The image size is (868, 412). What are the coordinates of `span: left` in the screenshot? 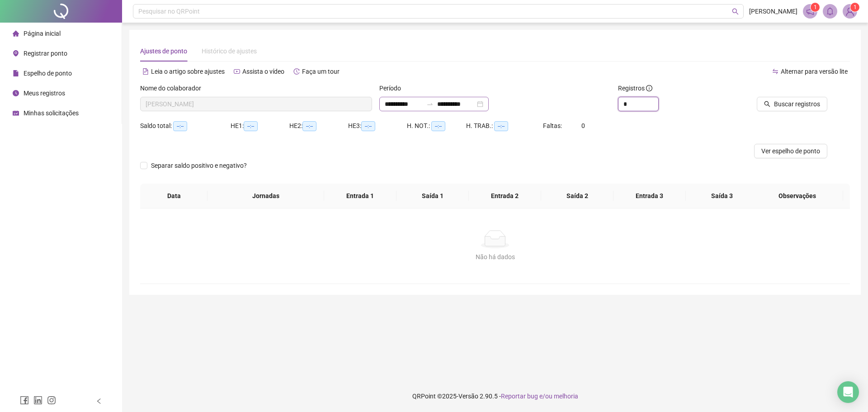 It's located at (99, 401).